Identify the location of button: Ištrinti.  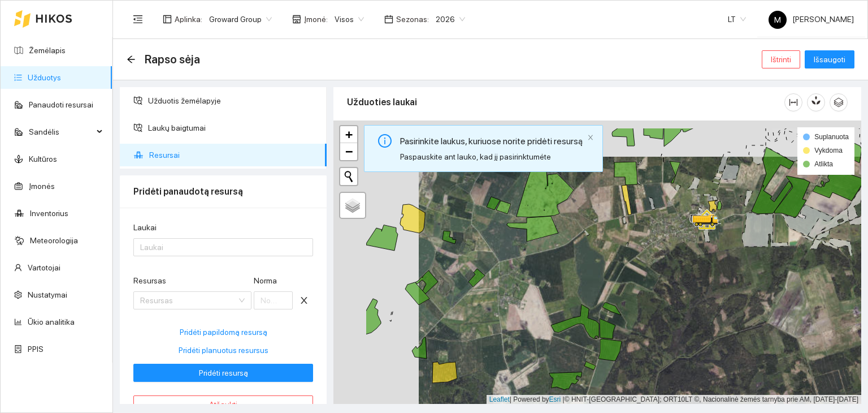
(781, 60).